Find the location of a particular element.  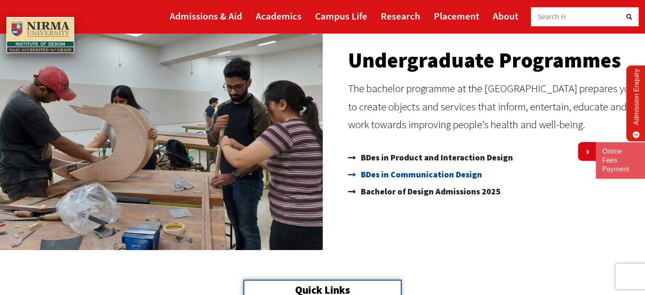

a: BDes in Communication Design is located at coordinates (492, 174).